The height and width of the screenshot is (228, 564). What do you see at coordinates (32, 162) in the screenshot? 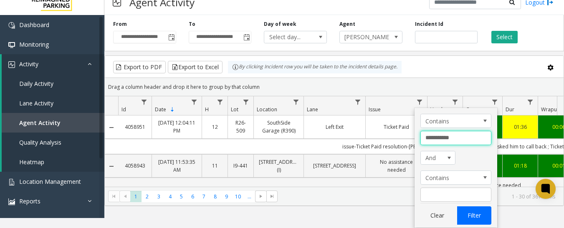
I see `span: Heatmap` at bounding box center [32, 162].